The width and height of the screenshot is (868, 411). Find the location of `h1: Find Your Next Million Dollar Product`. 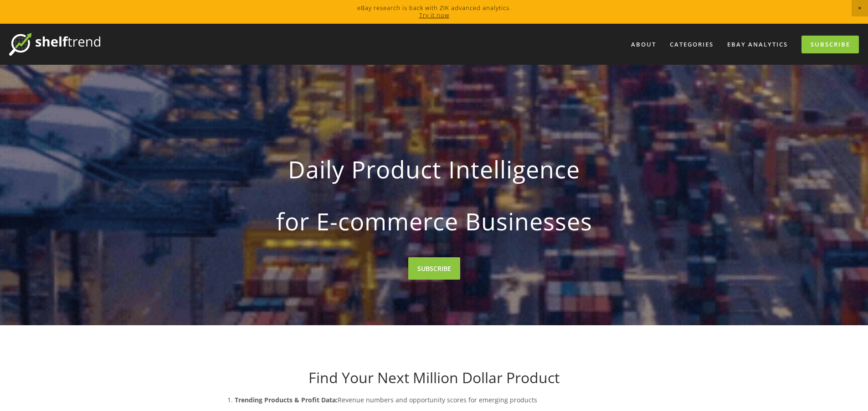

h1: Find Your Next Million Dollar Product is located at coordinates (434, 378).